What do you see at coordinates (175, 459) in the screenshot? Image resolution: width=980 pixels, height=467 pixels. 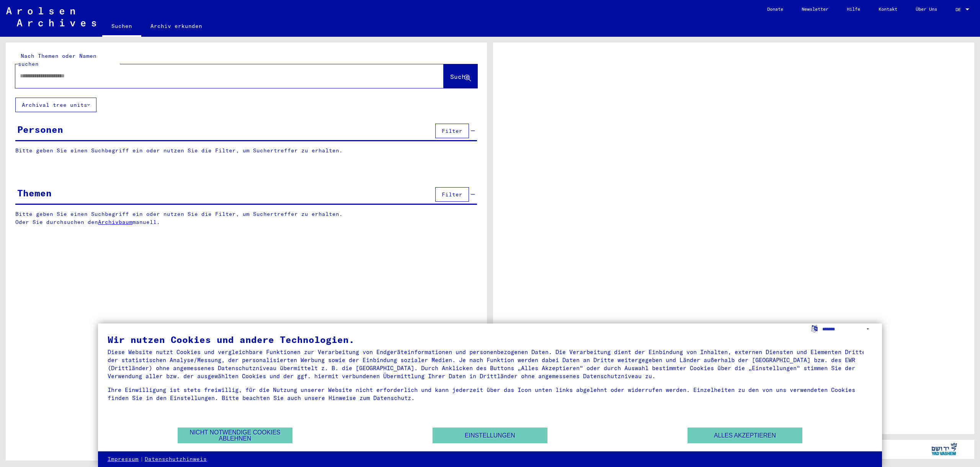 I see `a: Datenschutzhinweis` at bounding box center [175, 459].